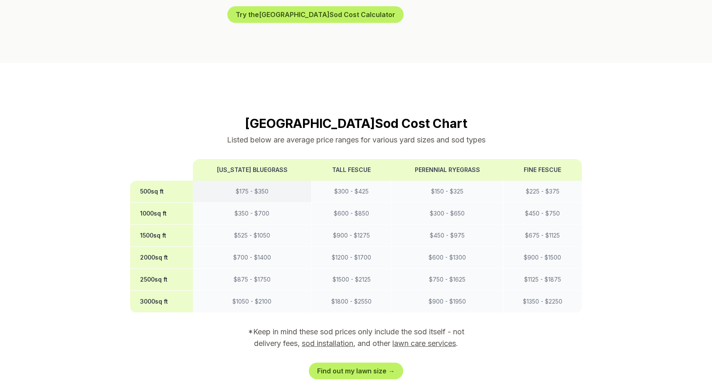 The image size is (712, 390). I want to click on th: 3000 sq ft, so click(161, 302).